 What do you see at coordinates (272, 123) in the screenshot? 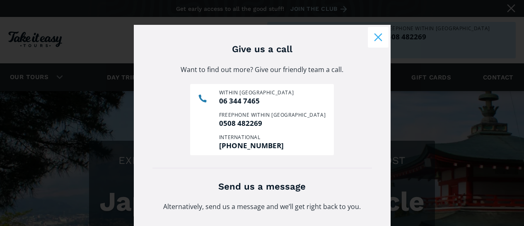
I see `p: 0508 482269` at bounding box center [272, 123].